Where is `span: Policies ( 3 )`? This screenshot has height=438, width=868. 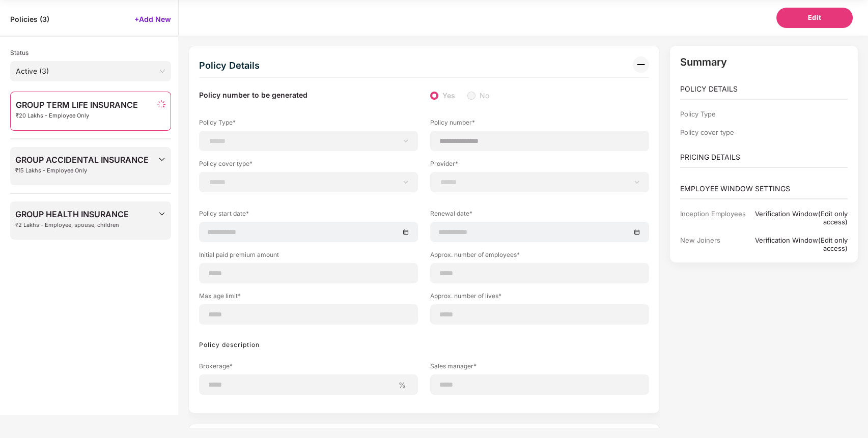
span: Policies ( 3 ) is located at coordinates (30, 19).